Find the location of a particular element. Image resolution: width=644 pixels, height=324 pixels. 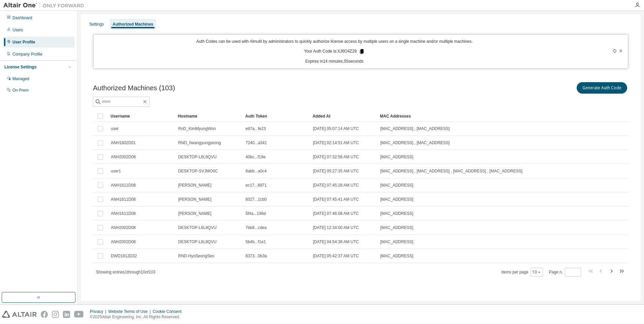

div: User Profile is located at coordinates (23, 42).